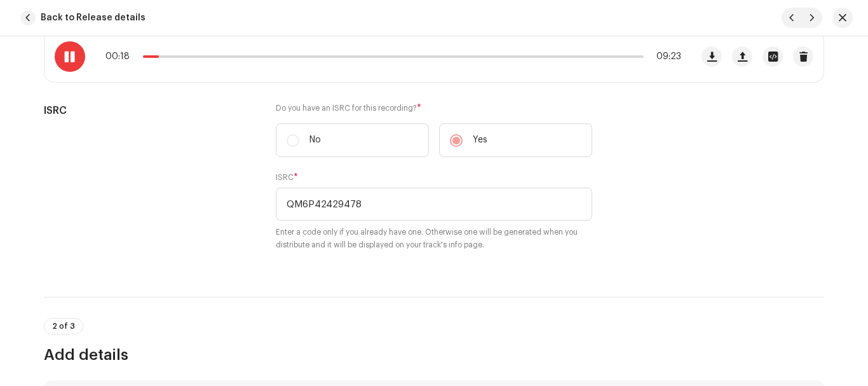 The height and width of the screenshot is (386, 868). What do you see at coordinates (434, 355) in the screenshot?
I see `h3: Add details` at bounding box center [434, 355].